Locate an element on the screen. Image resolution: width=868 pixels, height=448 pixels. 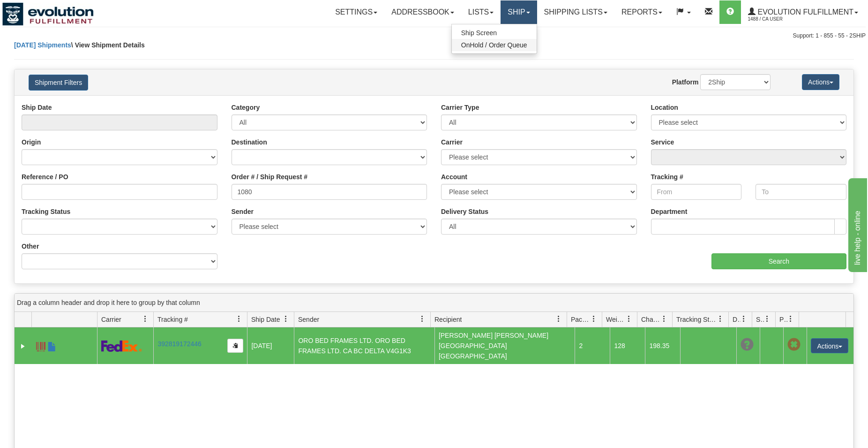
a: Commercial Invoice is located at coordinates (52, 345).